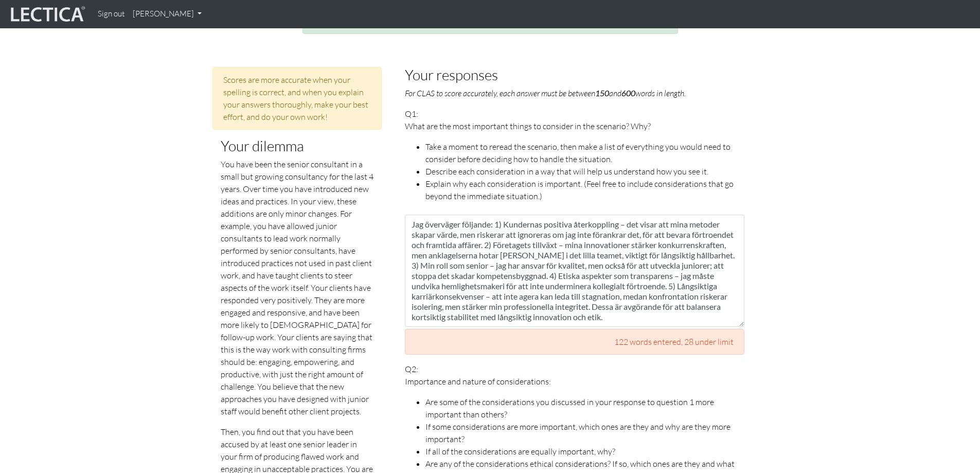 The image size is (980, 473). What do you see at coordinates (575, 155) in the screenshot?
I see `p: Q1:` at bounding box center [575, 155].